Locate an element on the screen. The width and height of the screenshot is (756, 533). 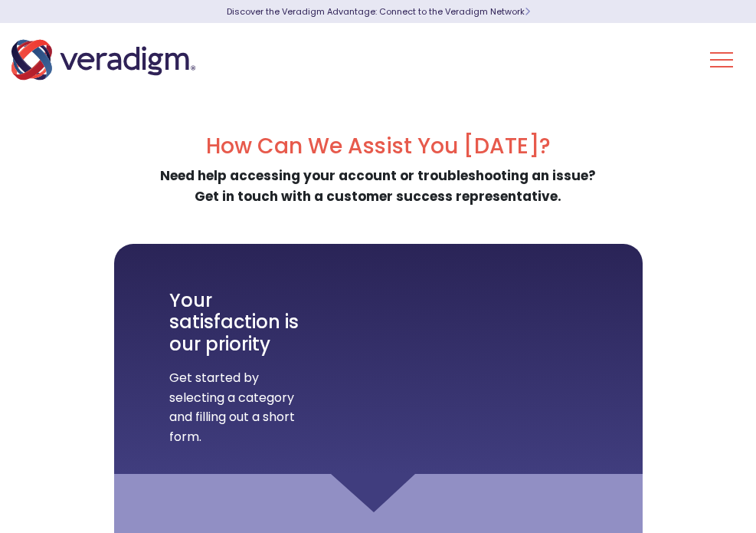
a: Discover the Veradigm Advantage: Connect to the Veradigm NetworkLearn More is located at coordinates (379, 12).